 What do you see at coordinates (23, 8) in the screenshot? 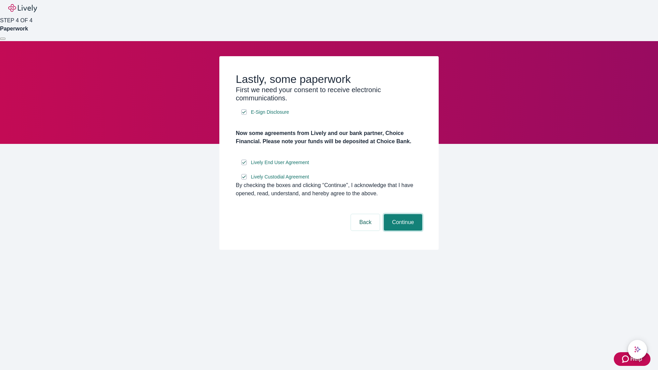
I see `img: Lively` at bounding box center [23, 8].